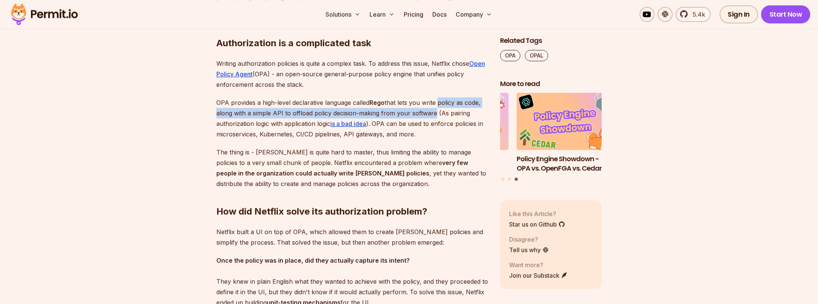 The image size is (818, 304). Describe the element at coordinates (352, 74) in the screenshot. I see `p: Writing authorization policies is quite a complex task. To address this issue, Netflix chose (OPA...` at that location.